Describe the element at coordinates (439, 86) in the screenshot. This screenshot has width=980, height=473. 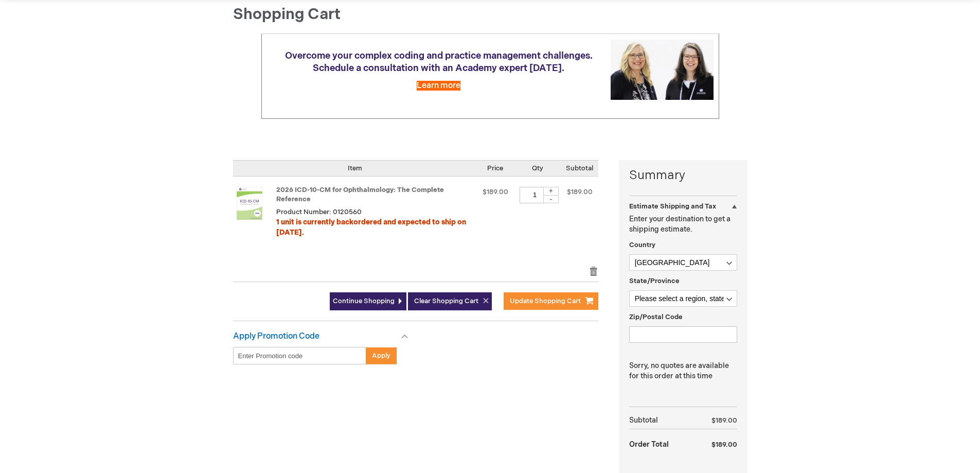
I see `a: Learn more` at that location.